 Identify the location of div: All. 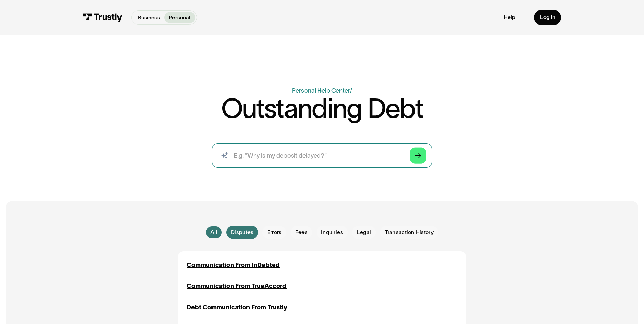
(214, 232).